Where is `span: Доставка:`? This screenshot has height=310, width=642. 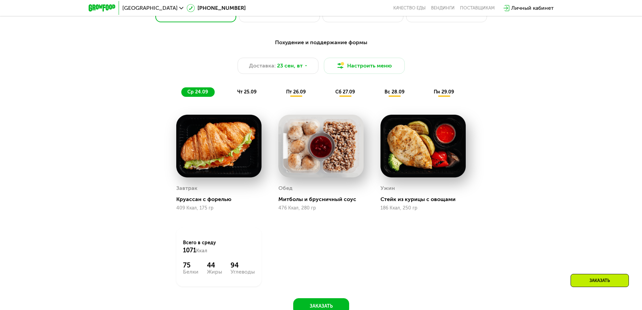
span: Доставка: is located at coordinates (262, 66).